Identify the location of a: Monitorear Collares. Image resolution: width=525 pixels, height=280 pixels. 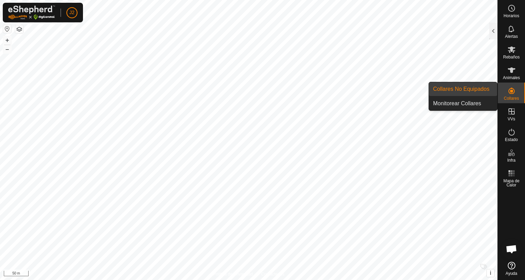
(463, 104).